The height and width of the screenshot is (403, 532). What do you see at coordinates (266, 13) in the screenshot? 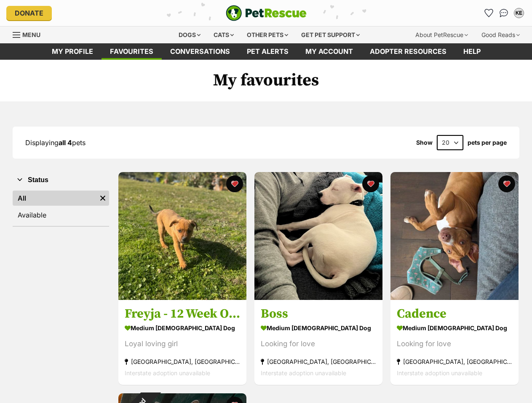
I see `img: logo-e224e6f780fb5917bec1dbf3a21bbac754714ae5b6737aabdf751b685950b380.svg` at bounding box center [266, 13].